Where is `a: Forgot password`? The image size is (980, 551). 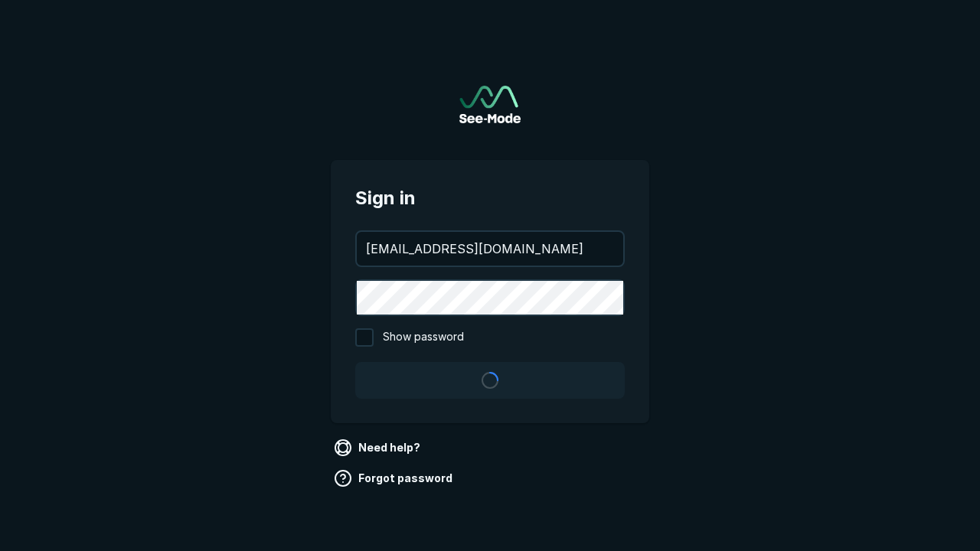 a: Forgot password is located at coordinates (394, 479).